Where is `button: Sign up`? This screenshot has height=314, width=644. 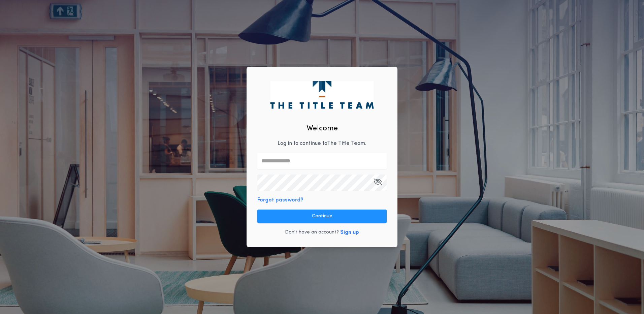
button: Sign up is located at coordinates (350, 232).